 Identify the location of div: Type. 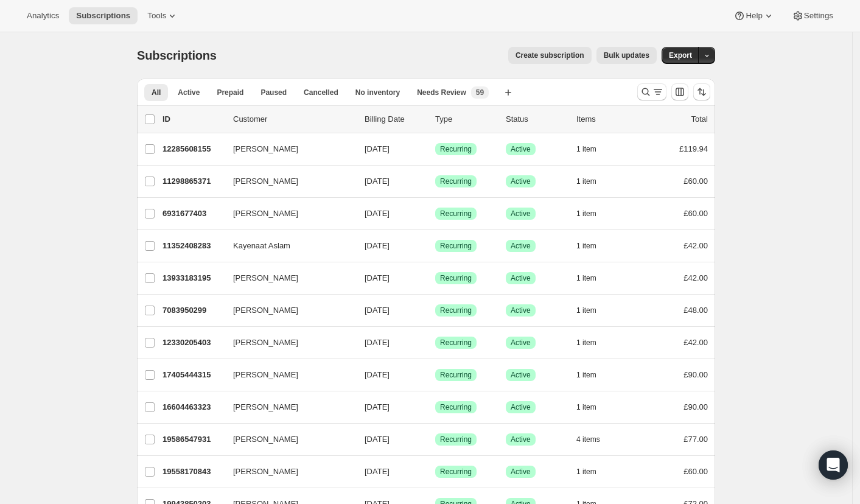
(465, 119).